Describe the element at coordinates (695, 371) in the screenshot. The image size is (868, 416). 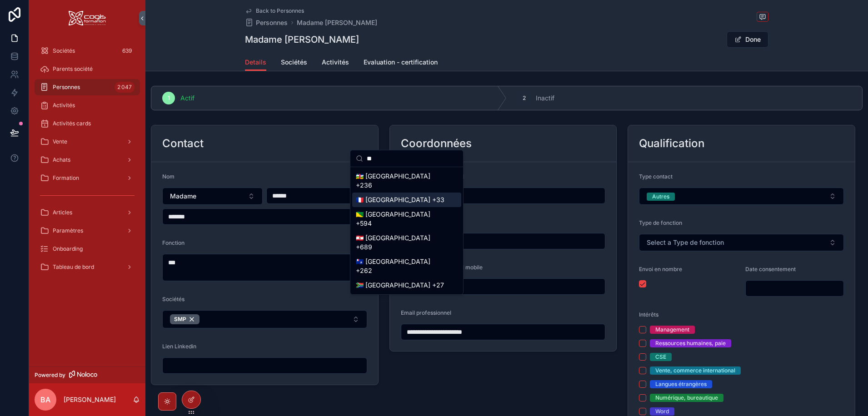
I see `div: Vente, commerce international` at that location.